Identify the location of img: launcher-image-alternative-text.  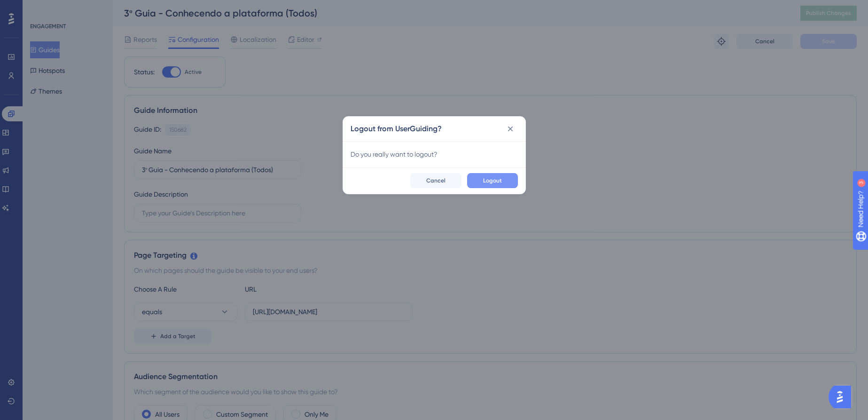
(11, 14).